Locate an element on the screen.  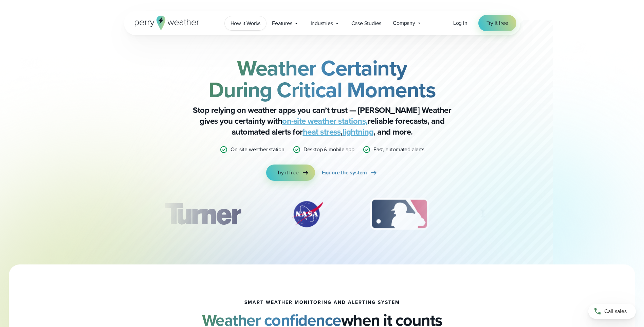
span: Company is located at coordinates (404, 23).